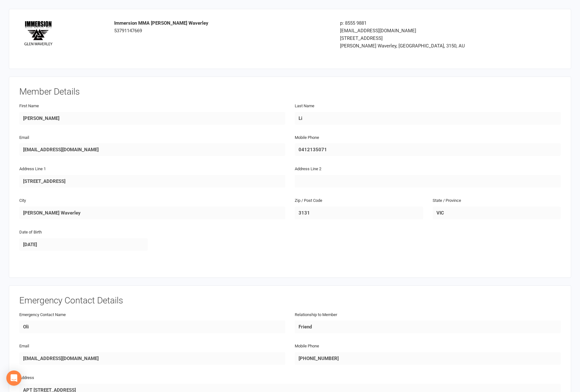  Describe the element at coordinates (14, 378) in the screenshot. I see `div: Open Intercom Messenger` at that location.